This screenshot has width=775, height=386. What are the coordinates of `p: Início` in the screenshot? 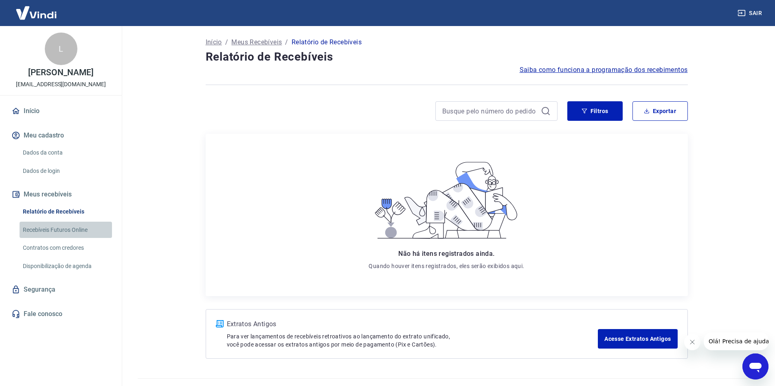 It's located at (214, 42).